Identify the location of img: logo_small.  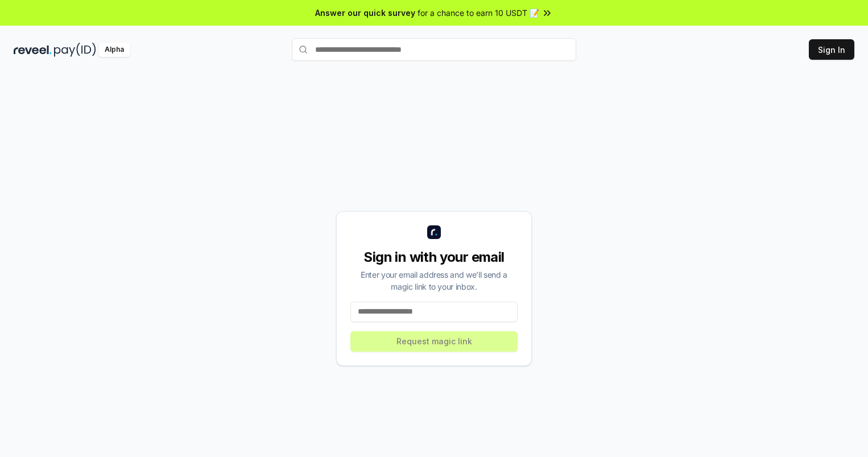
(434, 232).